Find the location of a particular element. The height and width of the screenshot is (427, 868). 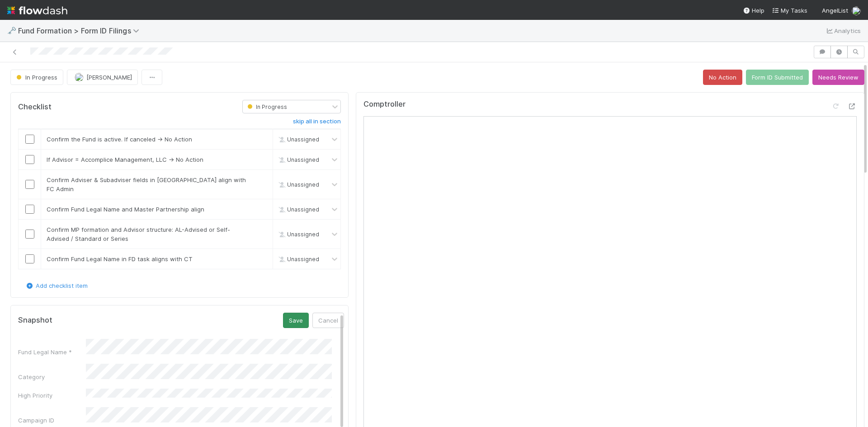

div: Campaign ID is located at coordinates (52, 420).